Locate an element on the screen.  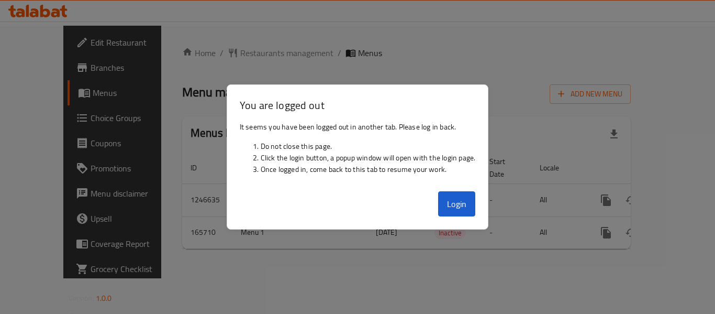
div: It seems you have been logged out in another tab. Please log in back. is located at coordinates (358, 152).